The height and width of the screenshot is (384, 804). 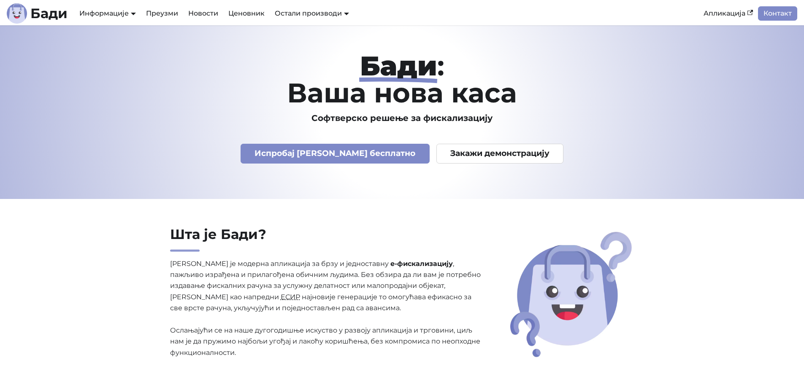 What do you see at coordinates (312, 13) in the screenshot?
I see `a: Остали производи` at bounding box center [312, 13].